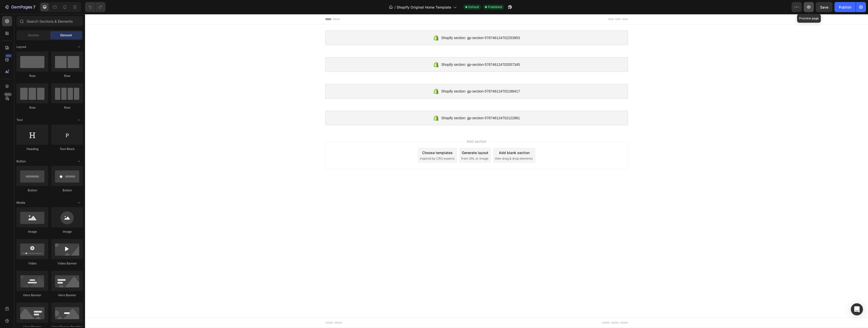 Image resolution: width=868 pixels, height=328 pixels. What do you see at coordinates (395, 77) in the screenshot?
I see `span: Shopify section: gp-section-578746124702188417` at bounding box center [395, 77].